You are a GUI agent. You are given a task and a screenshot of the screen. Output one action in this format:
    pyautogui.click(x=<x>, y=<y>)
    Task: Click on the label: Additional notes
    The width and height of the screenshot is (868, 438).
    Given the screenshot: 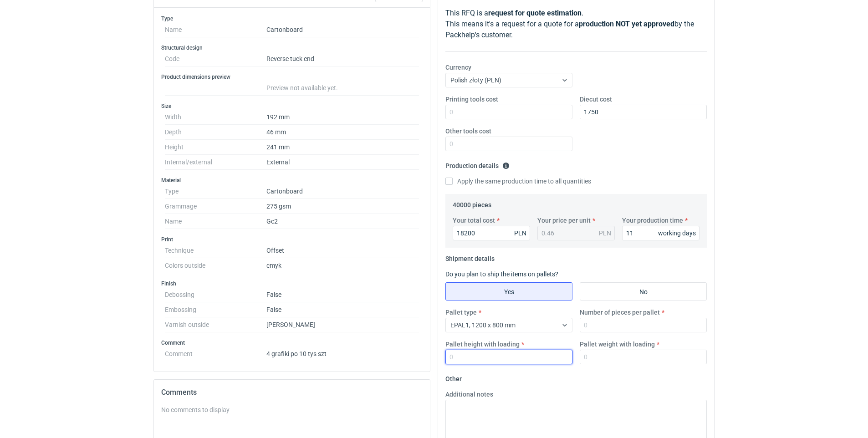 What is the action you would take?
    pyautogui.click(x=469, y=394)
    